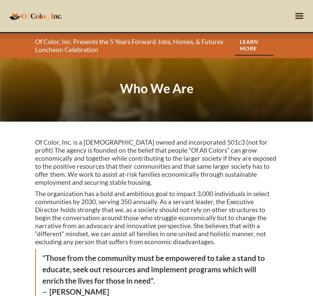 The image size is (313, 296). Describe the element at coordinates (133, 46) in the screenshot. I see `p: Of Color, Inc. Presents the 5 Years Forward Jobs, Homes, & Futures Luncheon Celebration` at that location.